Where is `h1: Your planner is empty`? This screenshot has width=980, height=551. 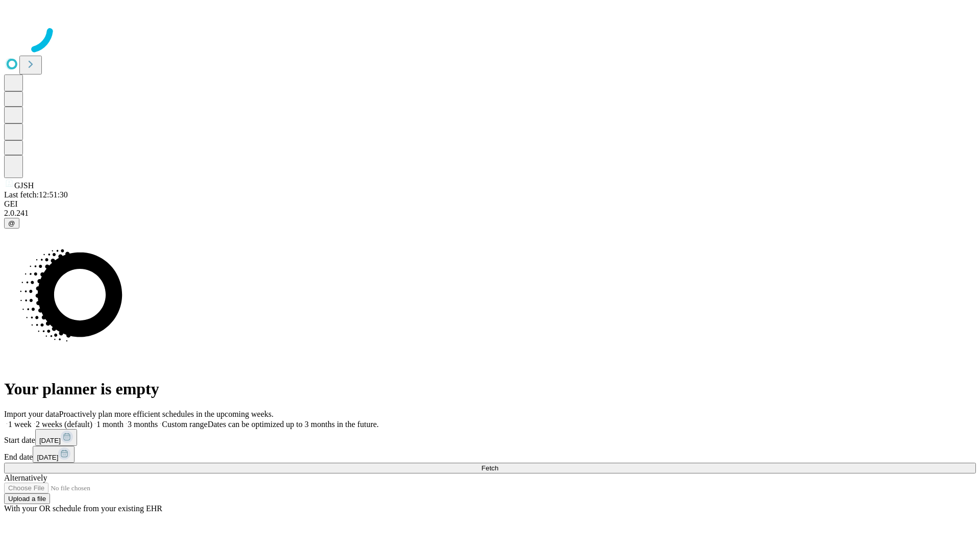 h1: Your planner is empty is located at coordinates (490, 388).